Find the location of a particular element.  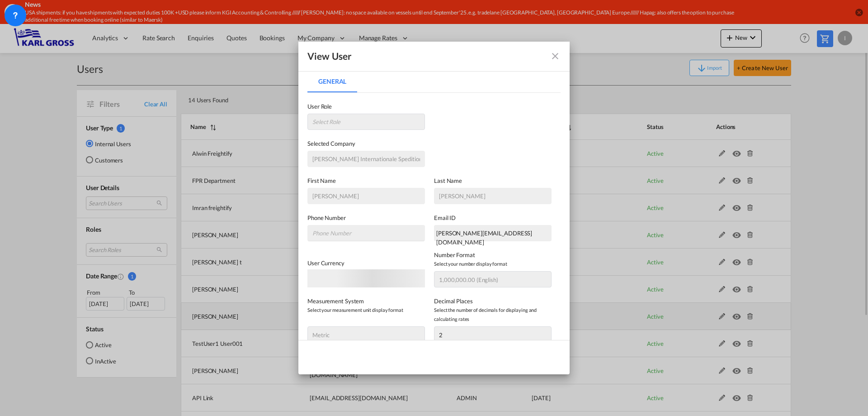

input: First name is located at coordinates (366, 196).